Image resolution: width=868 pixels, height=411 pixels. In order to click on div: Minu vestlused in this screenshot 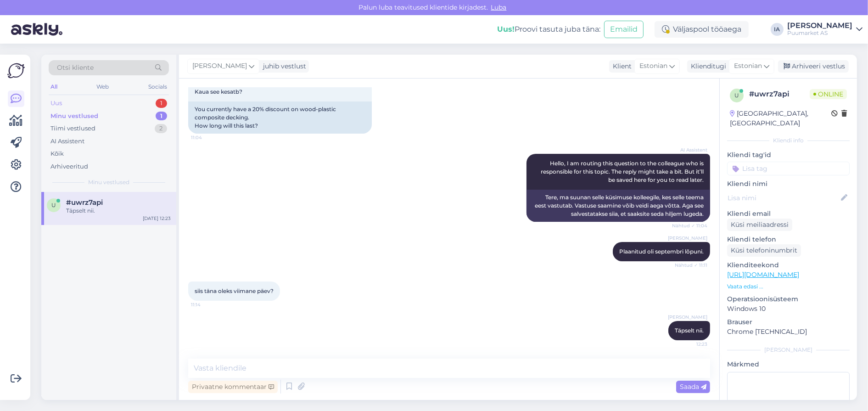, I will do `click(75, 116)`.